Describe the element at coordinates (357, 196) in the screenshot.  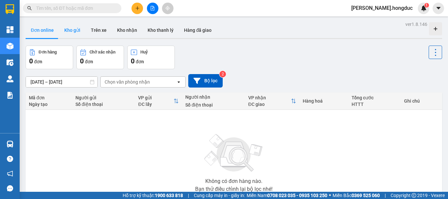
I see `span: Miền Bắc` at that location.